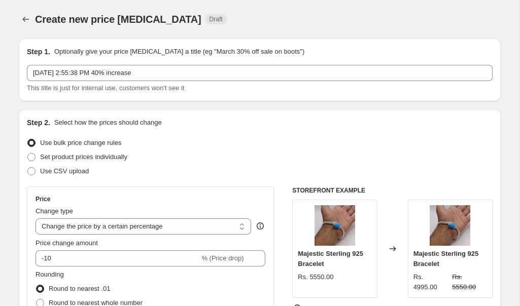 The image size is (520, 306). Describe the element at coordinates (39, 123) in the screenshot. I see `h2: Step 2.` at that location.